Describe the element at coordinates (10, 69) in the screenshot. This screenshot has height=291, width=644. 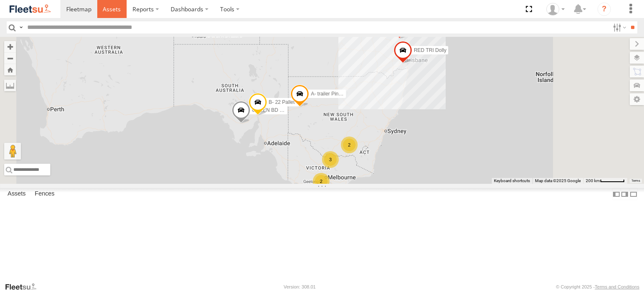
I see `button: Zoom Home` at that location.